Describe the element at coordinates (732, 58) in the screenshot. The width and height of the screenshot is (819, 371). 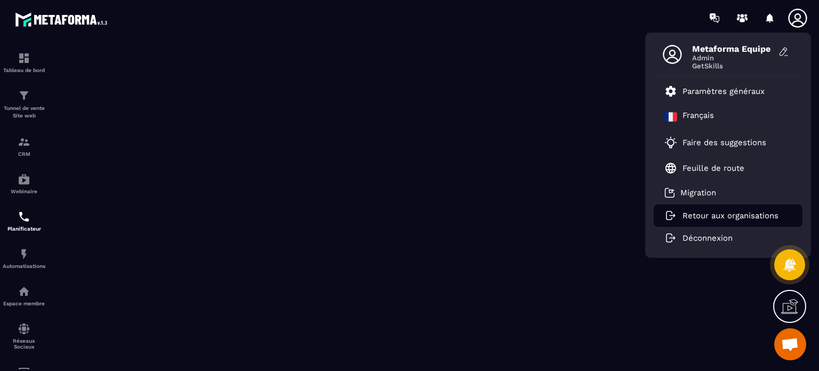
I see `span: Admin` at that location.